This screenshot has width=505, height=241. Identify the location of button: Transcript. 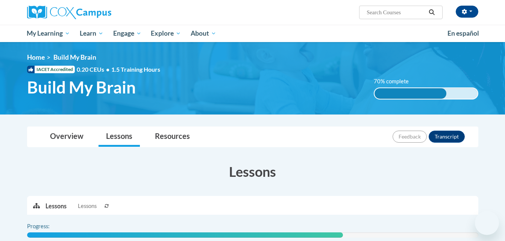
(446, 137).